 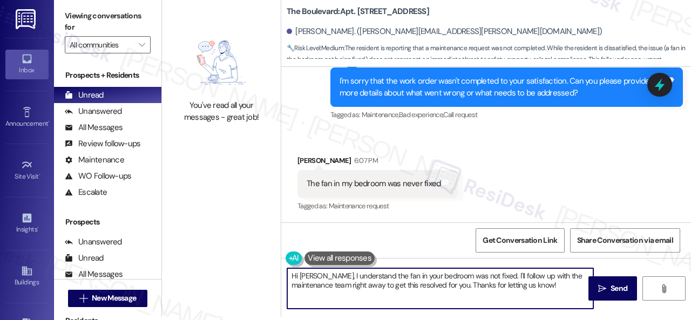 I want to click on div: WO Follow-ups, so click(x=98, y=176).